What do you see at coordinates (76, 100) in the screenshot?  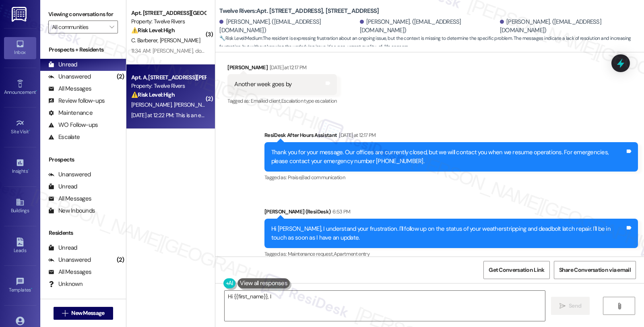 I see `div: Review follow-ups` at bounding box center [76, 100].